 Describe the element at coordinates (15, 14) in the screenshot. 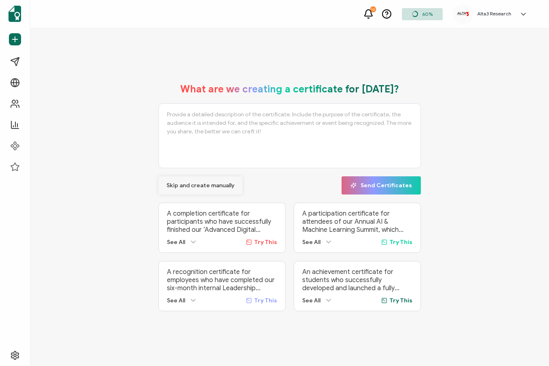

I see `img: sertifier-logomark-colored.svg` at that location.